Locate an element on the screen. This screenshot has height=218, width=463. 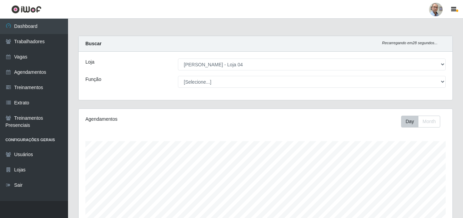
div: Agendamentos is located at coordinates (158, 119).